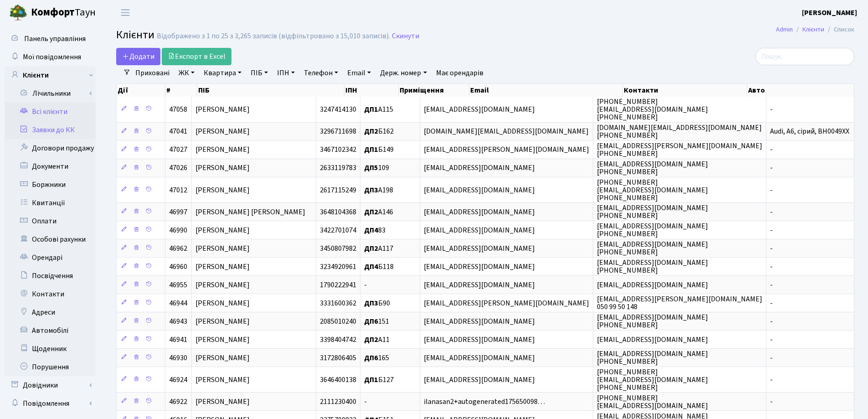  What do you see at coordinates (179, 285) in the screenshot?
I see `span: 46955` at bounding box center [179, 285].